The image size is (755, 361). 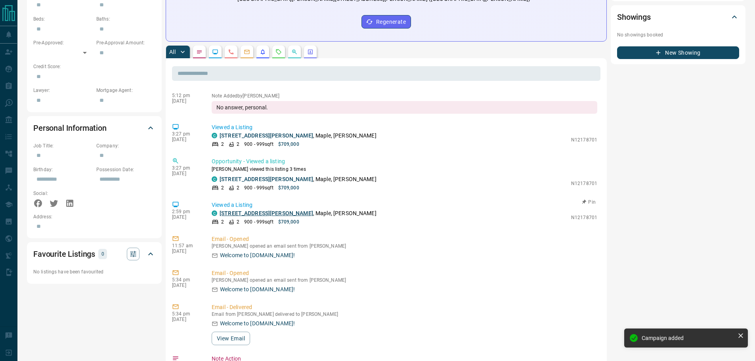 What do you see at coordinates (63, 146) in the screenshot?
I see `p: Job Title:` at bounding box center [63, 146].